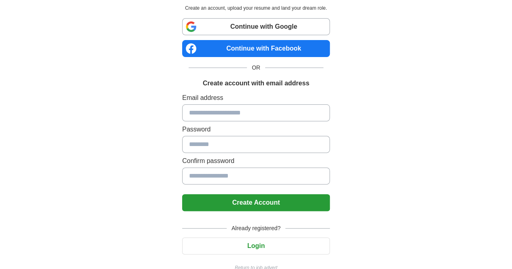 The width and height of the screenshot is (512, 269). I want to click on button: Login, so click(256, 246).